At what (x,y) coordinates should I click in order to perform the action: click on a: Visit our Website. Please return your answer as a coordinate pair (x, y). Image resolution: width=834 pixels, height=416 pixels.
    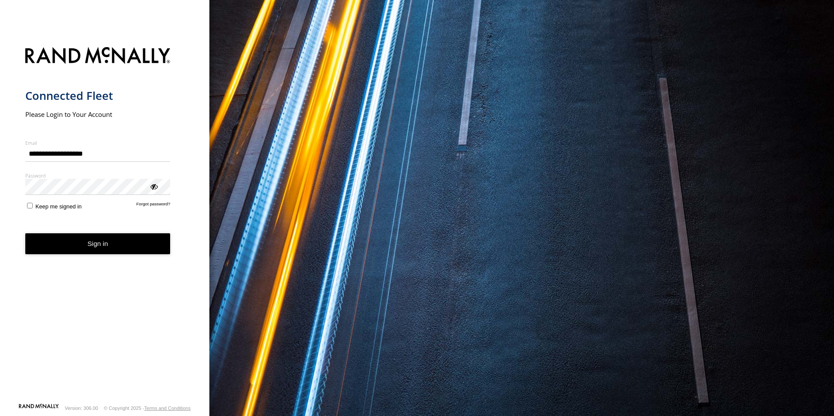
    Looking at the image, I should click on (39, 409).